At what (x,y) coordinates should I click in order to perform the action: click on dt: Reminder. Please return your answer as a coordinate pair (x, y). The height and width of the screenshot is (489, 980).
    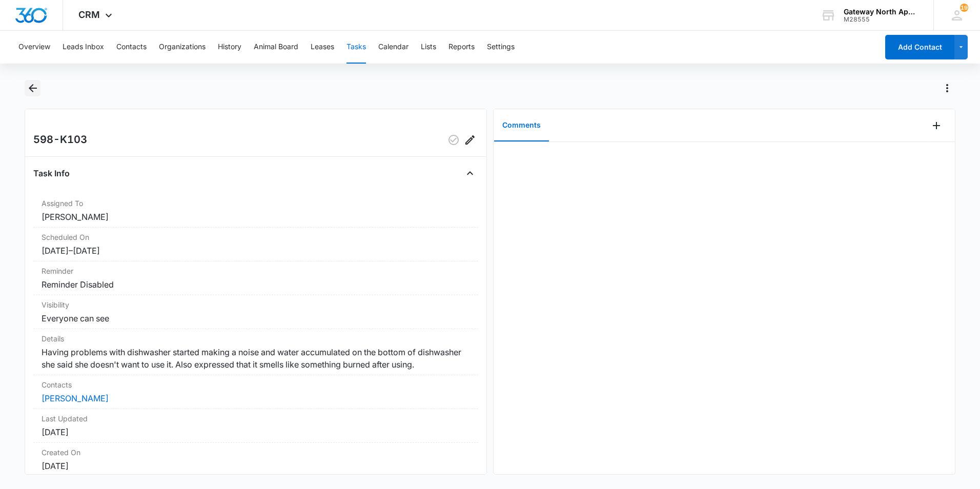
    Looking at the image, I should click on (256, 271).